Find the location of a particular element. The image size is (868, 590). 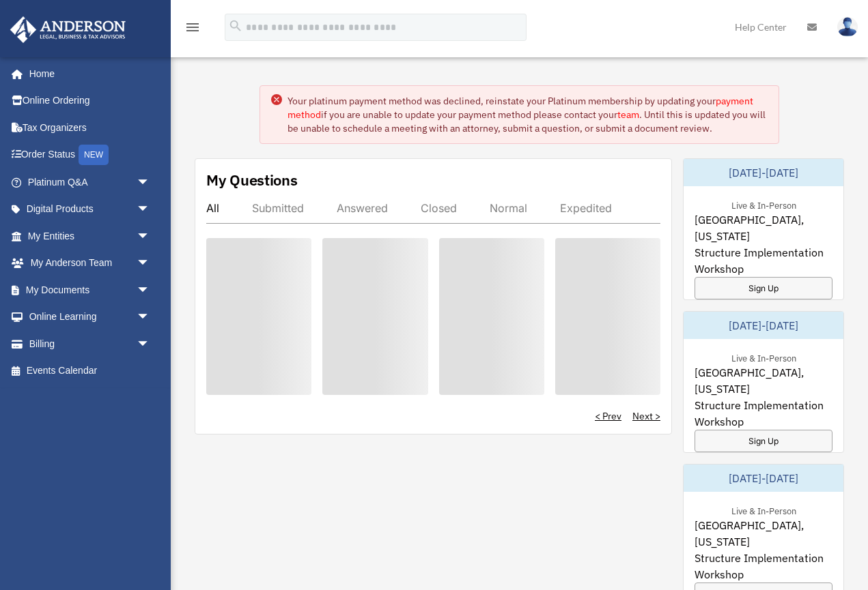

a: Platinum Q&Aarrow_drop_down is located at coordinates (90, 182).